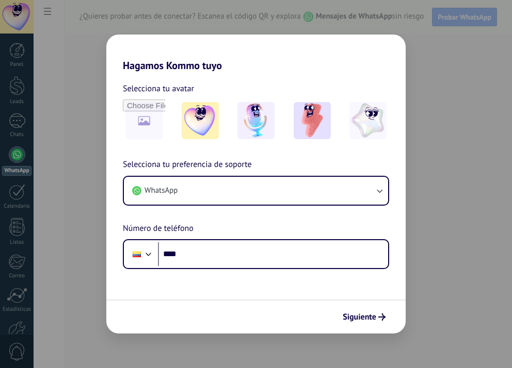 The image size is (512, 368). What do you see at coordinates (187, 165) in the screenshot?
I see `span: Selecciona tu preferencia de soporte` at bounding box center [187, 165].